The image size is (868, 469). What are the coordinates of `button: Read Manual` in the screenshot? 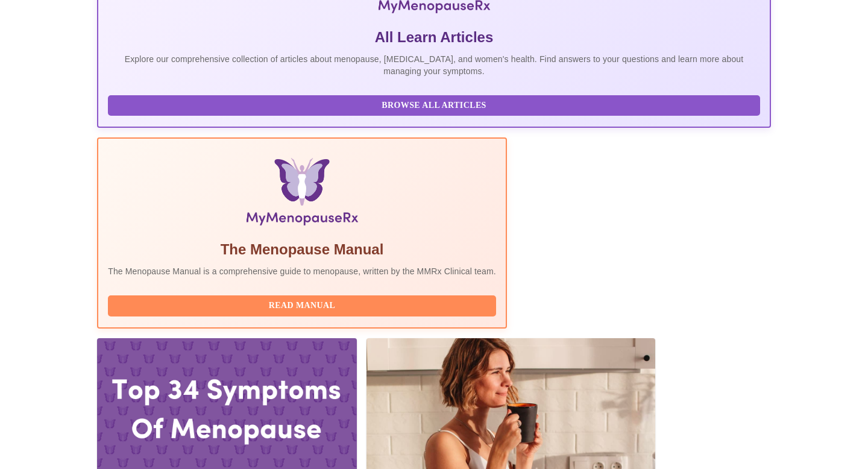 It's located at (302, 306).